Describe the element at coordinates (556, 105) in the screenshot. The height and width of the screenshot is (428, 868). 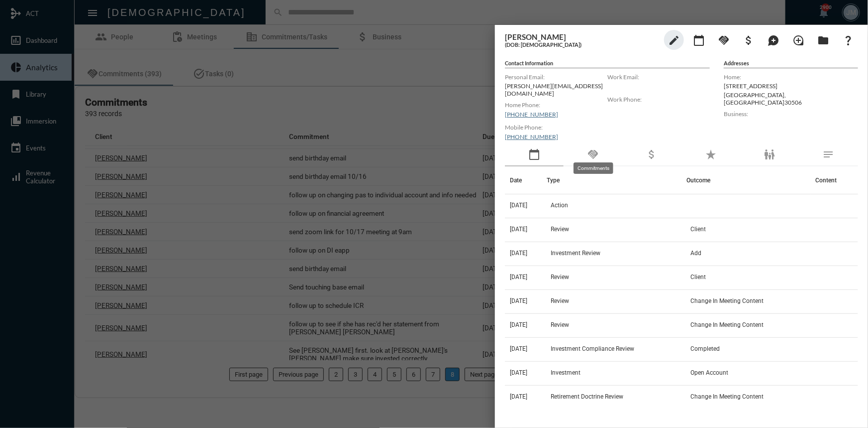
I see `label: Home Phone:` at that location.